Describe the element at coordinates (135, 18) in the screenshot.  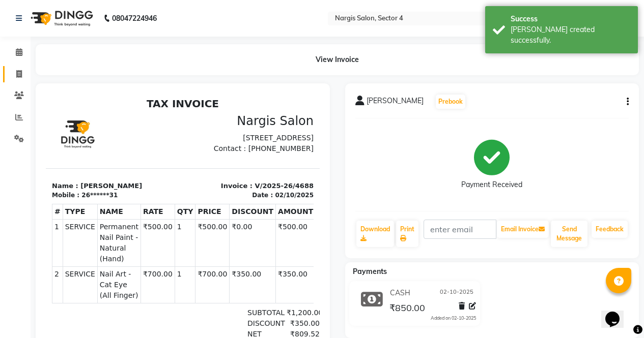
I see `b: 08047224946` at that location.